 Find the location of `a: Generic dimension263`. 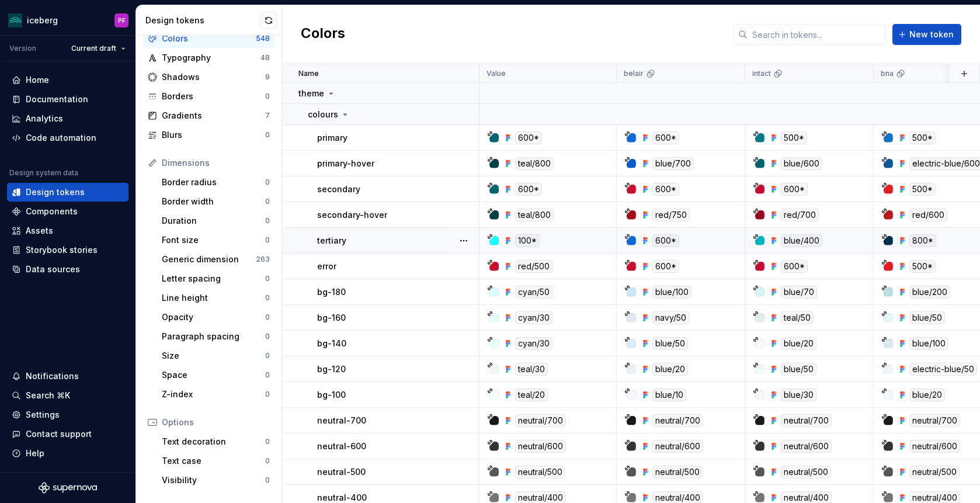

a: Generic dimension263 is located at coordinates (216, 260).